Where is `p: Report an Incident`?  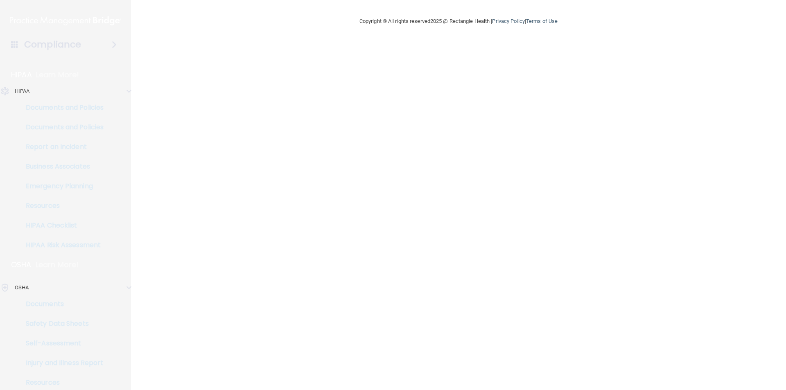 p: Report an Incident is located at coordinates (61, 147).